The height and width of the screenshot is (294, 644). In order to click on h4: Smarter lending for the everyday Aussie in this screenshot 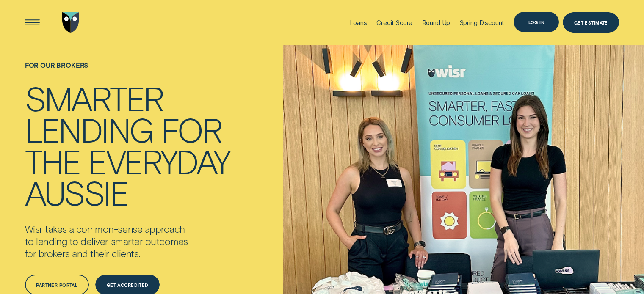, I will do `click(127, 145)`.